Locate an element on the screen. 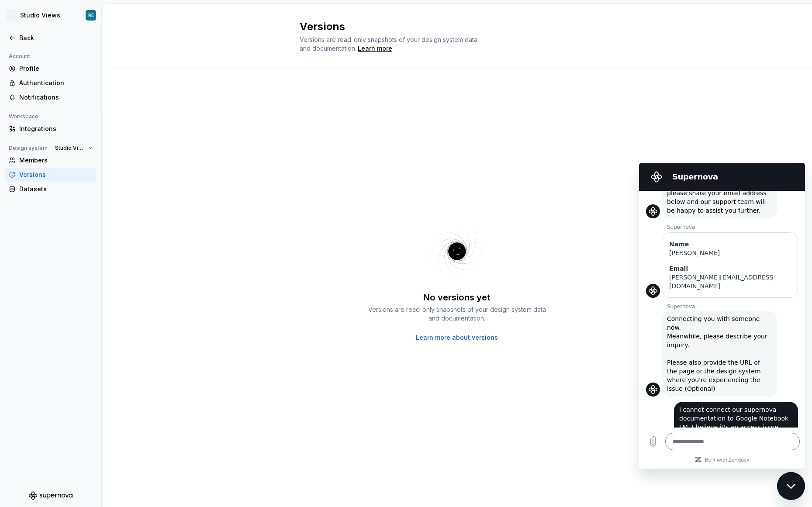 Image resolution: width=812 pixels, height=507 pixels. h2: Versions is located at coordinates (451, 27).